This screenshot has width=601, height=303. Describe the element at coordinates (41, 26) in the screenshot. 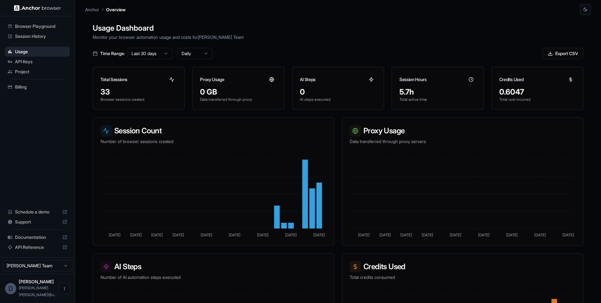

I see `span: Browser Playground` at that location.